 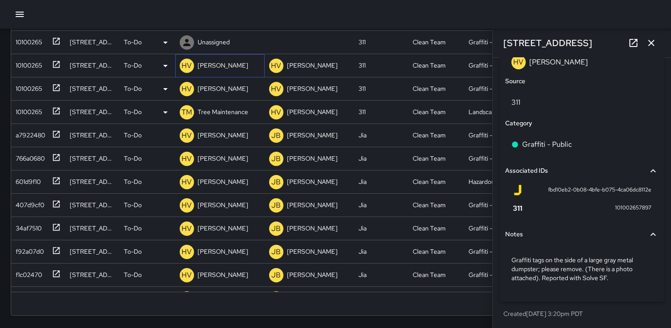 What do you see at coordinates (92, 182) in the screenshot?
I see `div: 1056 Market Street` at bounding box center [92, 182].